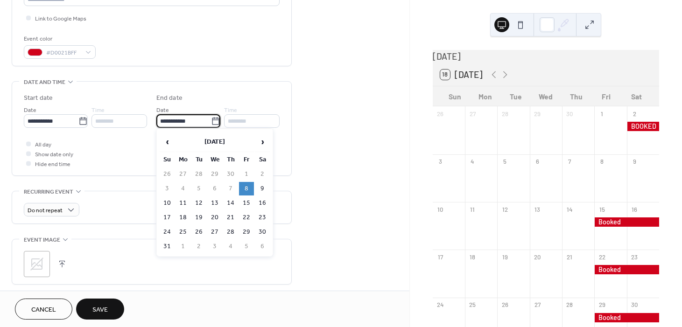 Image resolution: width=682 pixels, height=327 pixels. What do you see at coordinates (183, 160) in the screenshot?
I see `th: Mo` at bounding box center [183, 160].